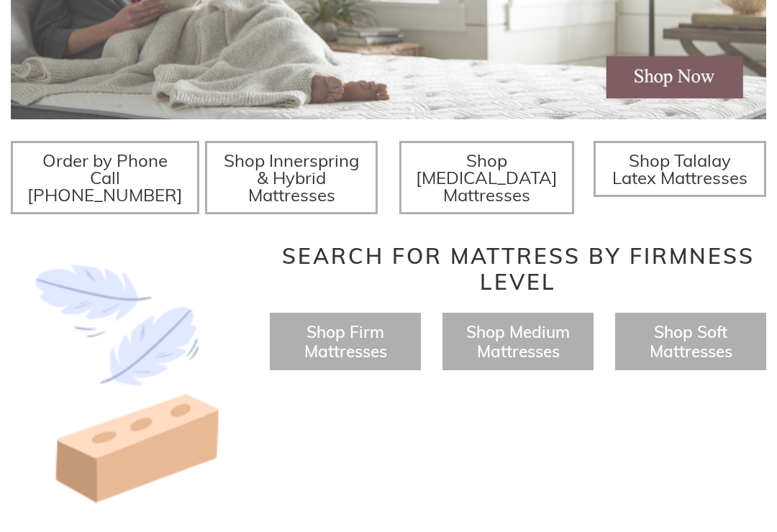 This screenshot has width=777, height=532. Describe the element at coordinates (518, 342) in the screenshot. I see `a: Shop Medium Mattresses` at that location.